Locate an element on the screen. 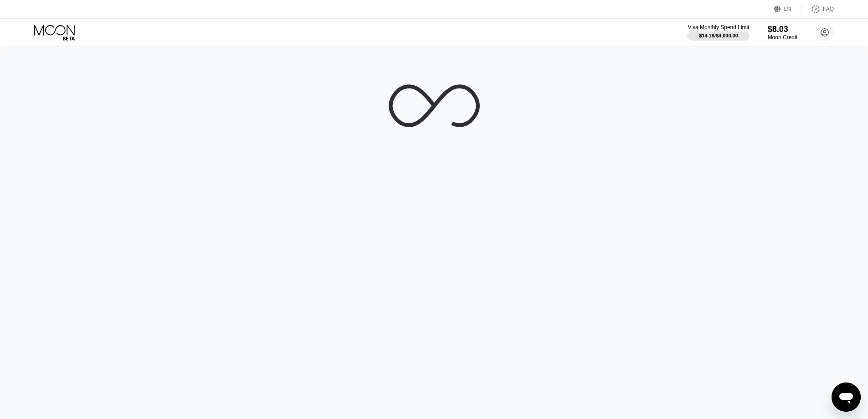 The height and width of the screenshot is (419, 868). div: $8.03Moon Credit is located at coordinates (783, 33).